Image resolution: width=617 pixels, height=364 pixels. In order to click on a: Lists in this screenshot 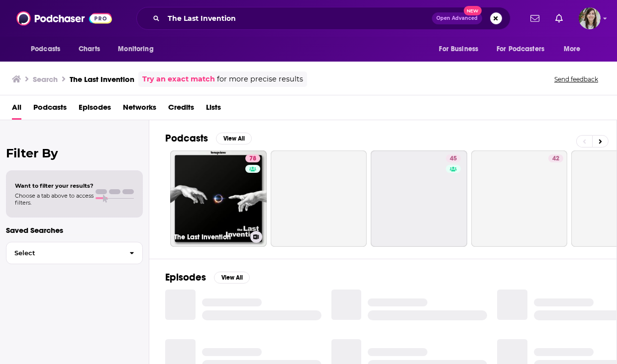, I will do `click(214, 109)`.